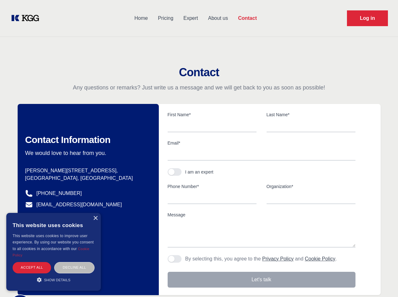  I want to click on label: Message, so click(261, 215).